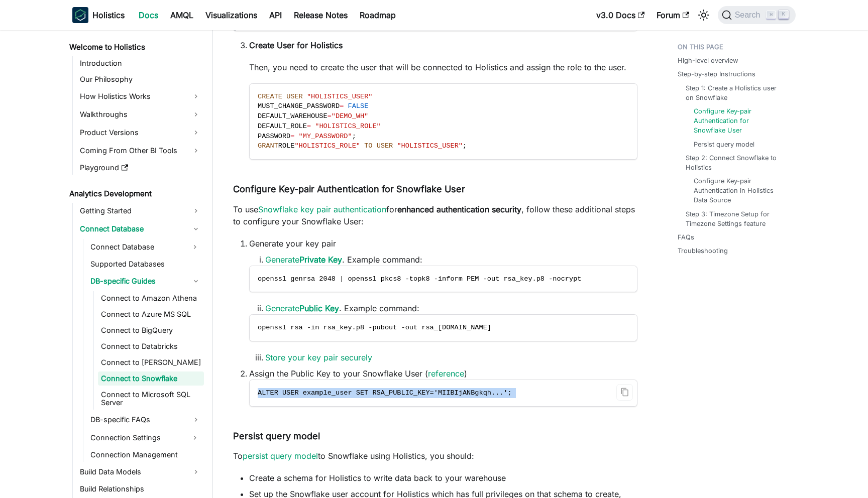 Image resolution: width=868 pixels, height=498 pixels. I want to click on a: Connect to Microsoft SQL Server, so click(151, 399).